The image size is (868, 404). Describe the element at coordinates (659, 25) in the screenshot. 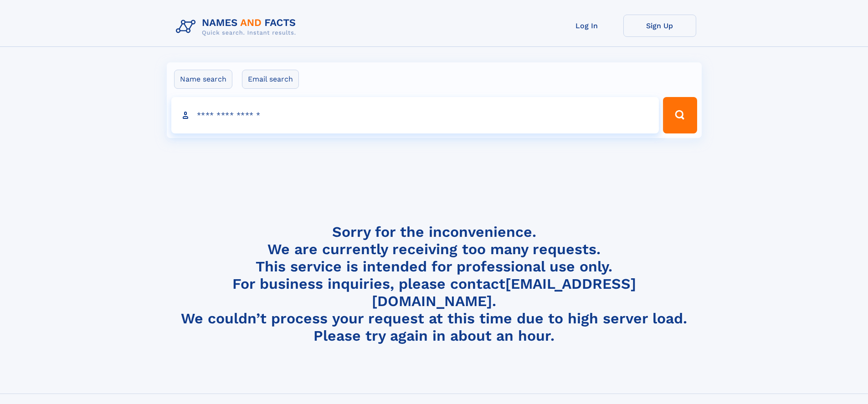

I see `a: Sign Up` at that location.